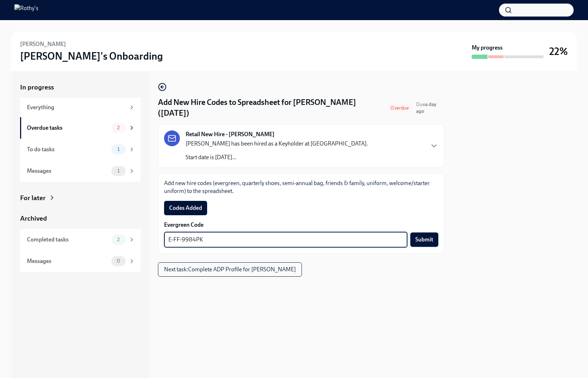 Image resolution: width=588 pixels, height=378 pixels. What do you see at coordinates (80, 198) in the screenshot?
I see `a: For later` at bounding box center [80, 198].